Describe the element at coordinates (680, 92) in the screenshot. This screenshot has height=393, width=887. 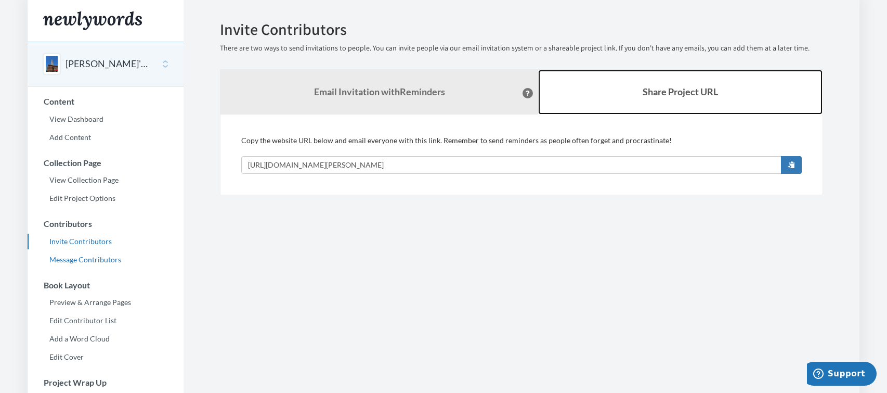
I see `b: Share Project URL` at that location.